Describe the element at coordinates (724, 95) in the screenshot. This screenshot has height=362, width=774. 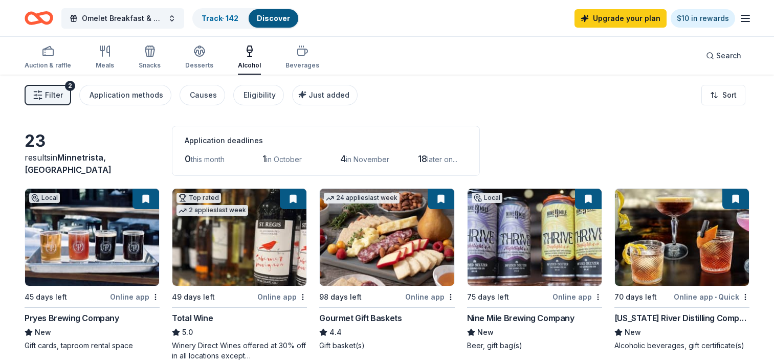
I see `button: Sort` at that location.